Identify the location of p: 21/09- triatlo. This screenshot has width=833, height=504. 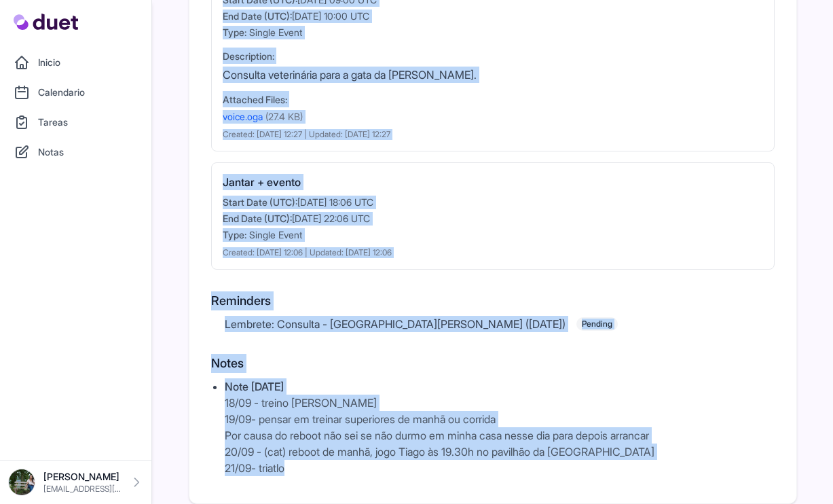
(500, 468).